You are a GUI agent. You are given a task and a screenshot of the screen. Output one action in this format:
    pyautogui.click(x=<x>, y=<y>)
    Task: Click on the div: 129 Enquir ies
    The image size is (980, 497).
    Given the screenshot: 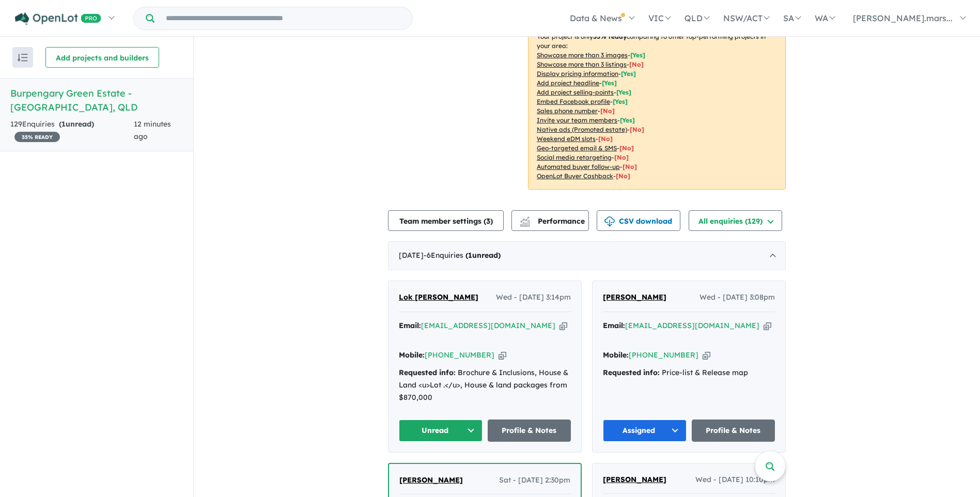 What is the action you would take?
    pyautogui.click(x=72, y=131)
    